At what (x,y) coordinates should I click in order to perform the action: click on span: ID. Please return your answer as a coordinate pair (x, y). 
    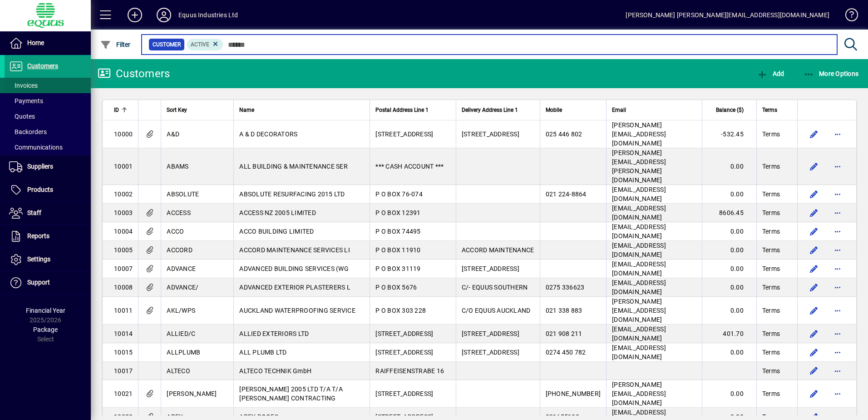
    Looking at the image, I should click on (116, 110).